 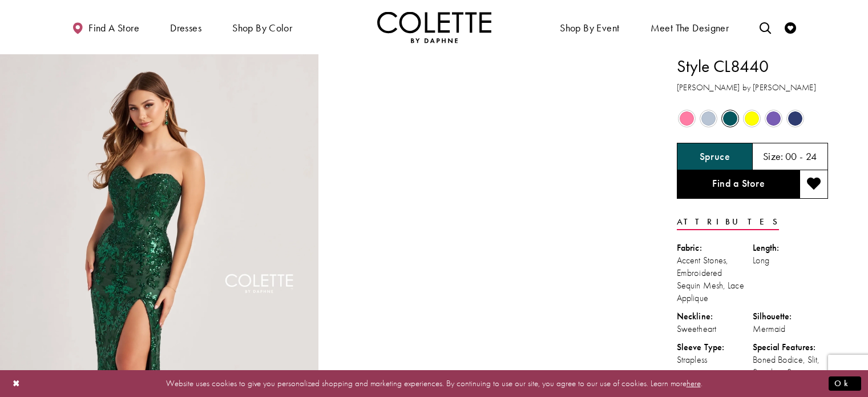 I want to click on div: Accent Stones, Embroidered Sequin Mesh, Lace Applique, so click(x=715, y=279).